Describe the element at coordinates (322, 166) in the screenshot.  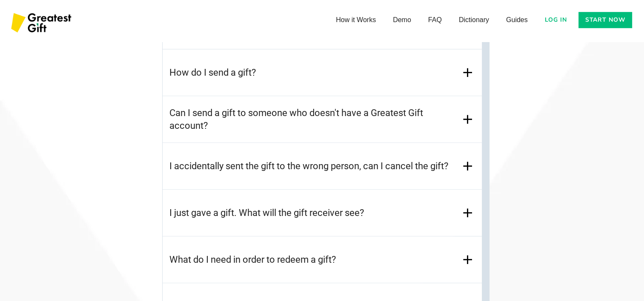
I see `div: I accidentally sent the gift to the wrong person, can I cancel the gift?` at that location.